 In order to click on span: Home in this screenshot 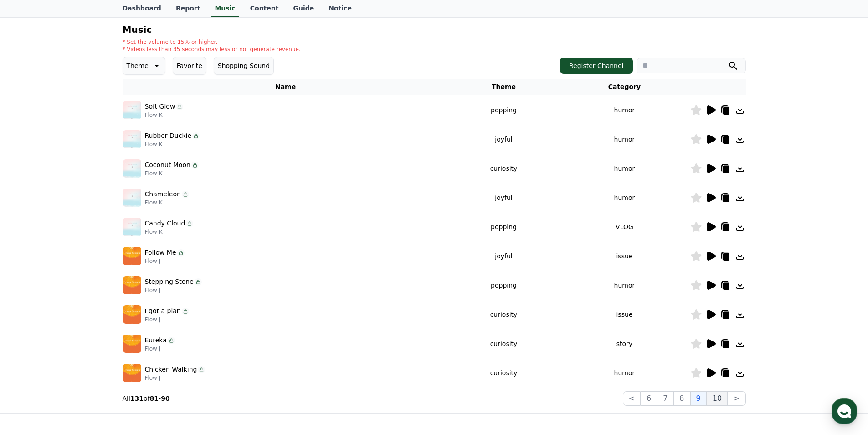, I will do `click(31, 307)`.